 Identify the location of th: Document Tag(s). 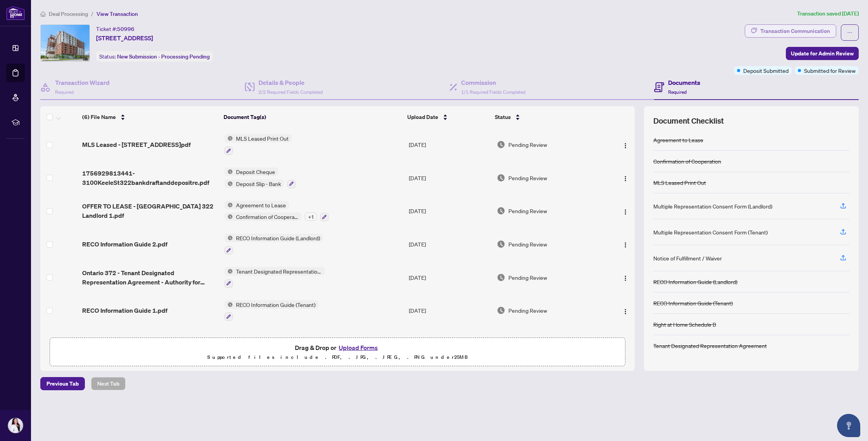
(312, 117).